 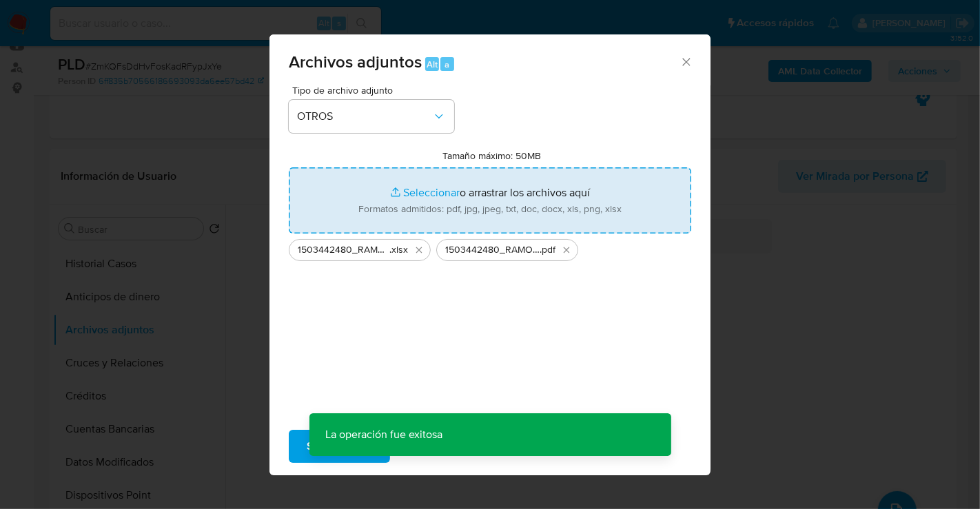 What do you see at coordinates (492, 155) in the screenshot?
I see `label: Tamaño máximo: 50MB` at bounding box center [492, 155].